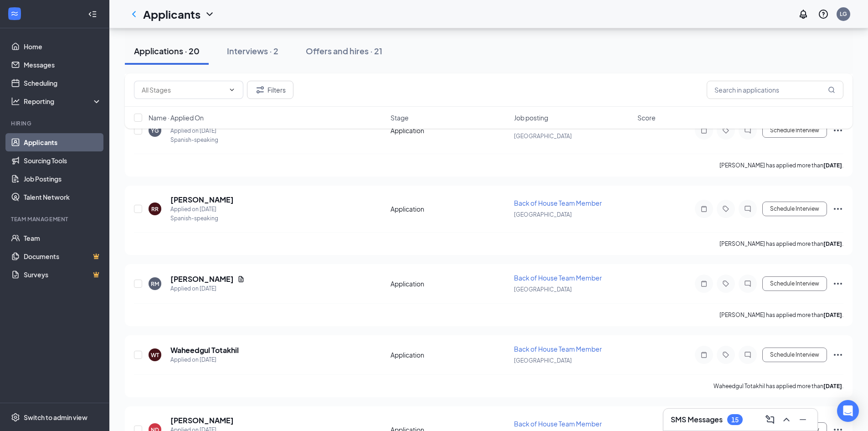 The height and width of the screenshot is (431, 868). What do you see at coordinates (183, 90) in the screenshot?
I see `input: All Stages` at bounding box center [183, 90].